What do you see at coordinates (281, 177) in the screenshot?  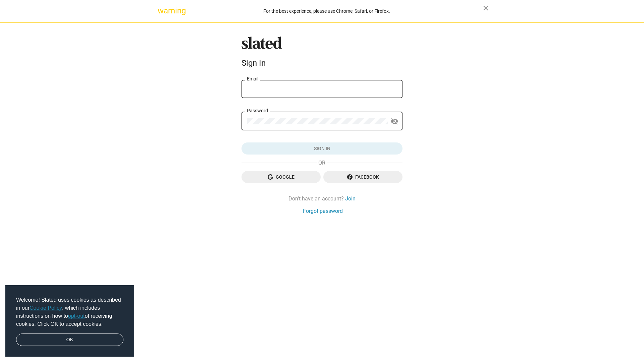 I see `span: Google` at bounding box center [281, 177].